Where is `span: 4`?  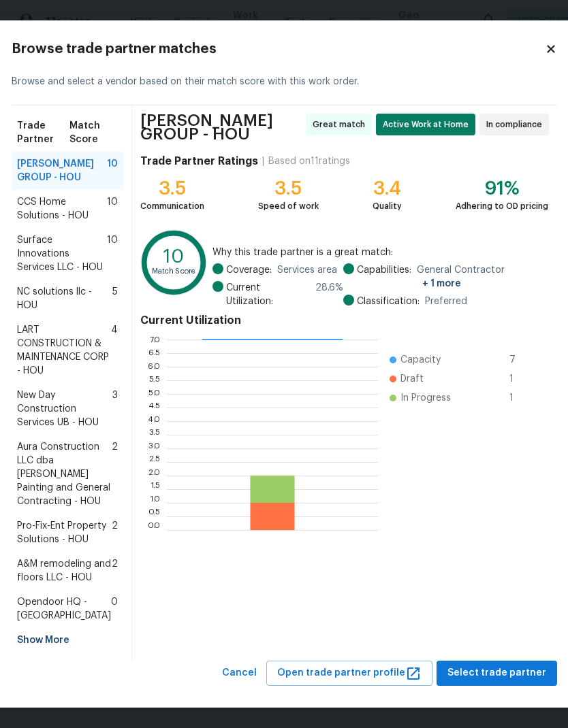 span: 4 is located at coordinates (114, 351).